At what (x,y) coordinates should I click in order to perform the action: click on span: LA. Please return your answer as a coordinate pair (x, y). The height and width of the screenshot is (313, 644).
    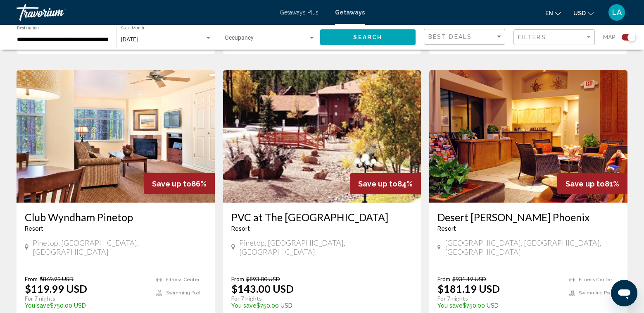
    Looking at the image, I should click on (617, 13).